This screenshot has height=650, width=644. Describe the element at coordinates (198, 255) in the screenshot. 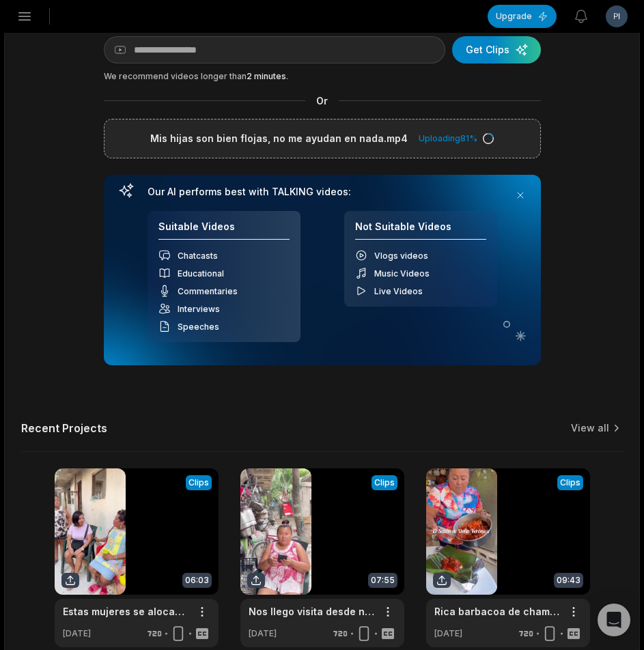

I see `span: Chatcasts` at that location.